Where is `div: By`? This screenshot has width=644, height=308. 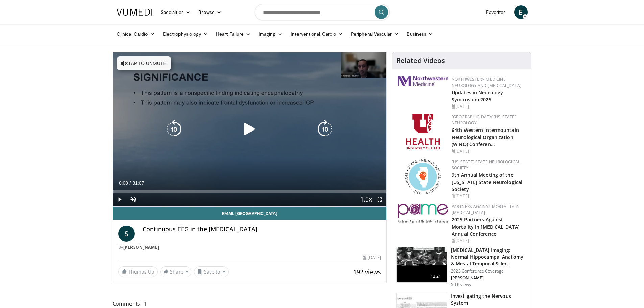 div: By is located at coordinates (250, 248).